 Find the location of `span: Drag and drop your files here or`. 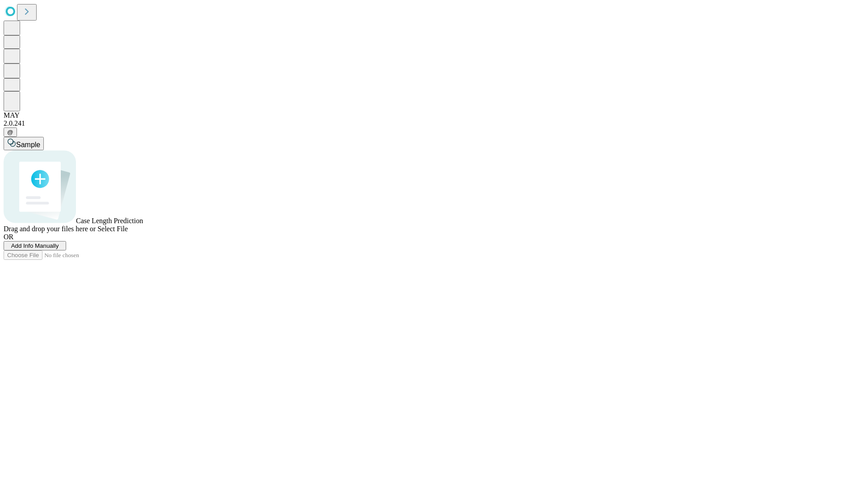

span: Drag and drop your files here or is located at coordinates (50, 228).